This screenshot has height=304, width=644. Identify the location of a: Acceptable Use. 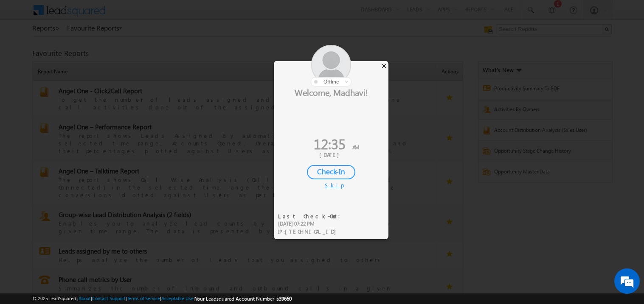
(177, 298).